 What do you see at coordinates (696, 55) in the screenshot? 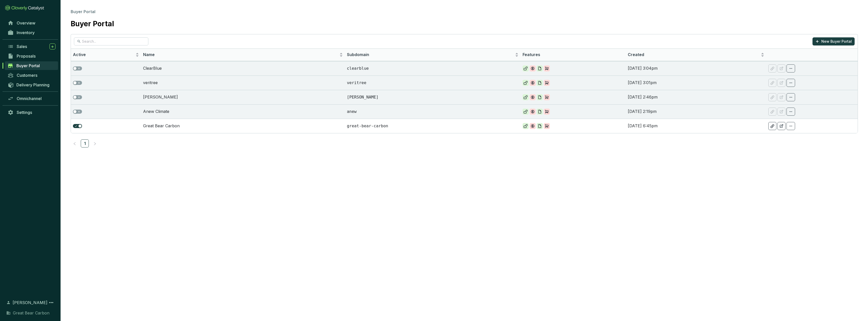
I see `th: Created` at bounding box center [696, 55].